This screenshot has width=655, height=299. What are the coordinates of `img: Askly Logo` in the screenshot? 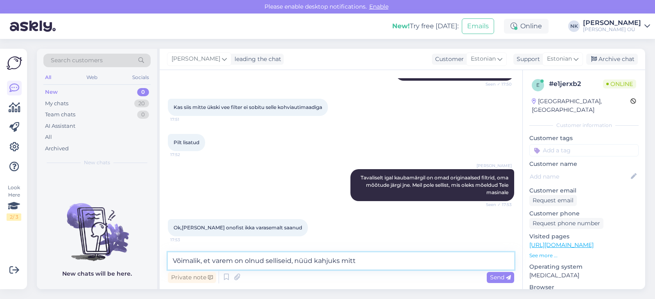 It's located at (14, 63).